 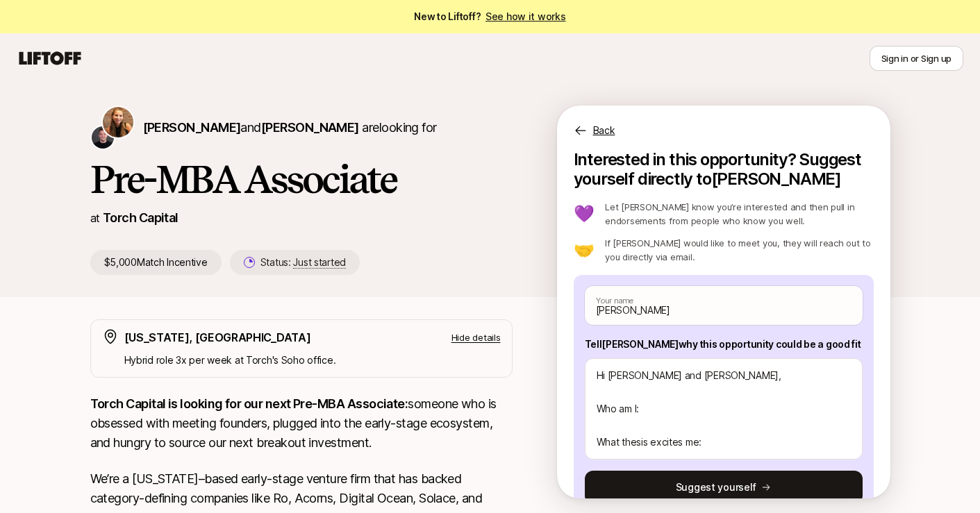 I want to click on p: are looking for, so click(x=290, y=128).